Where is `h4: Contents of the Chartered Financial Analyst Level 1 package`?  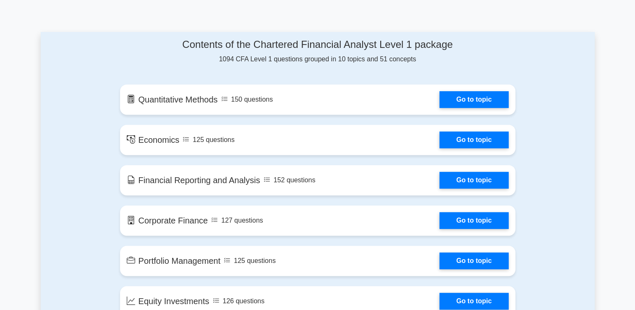 h4: Contents of the Chartered Financial Analyst Level 1 package is located at coordinates (318, 44).